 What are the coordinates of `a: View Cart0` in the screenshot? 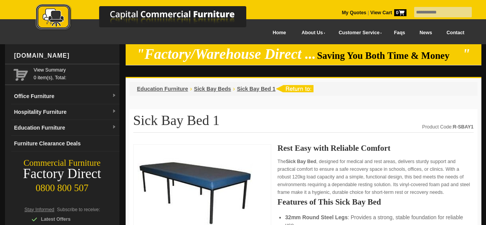 It's located at (387, 13).